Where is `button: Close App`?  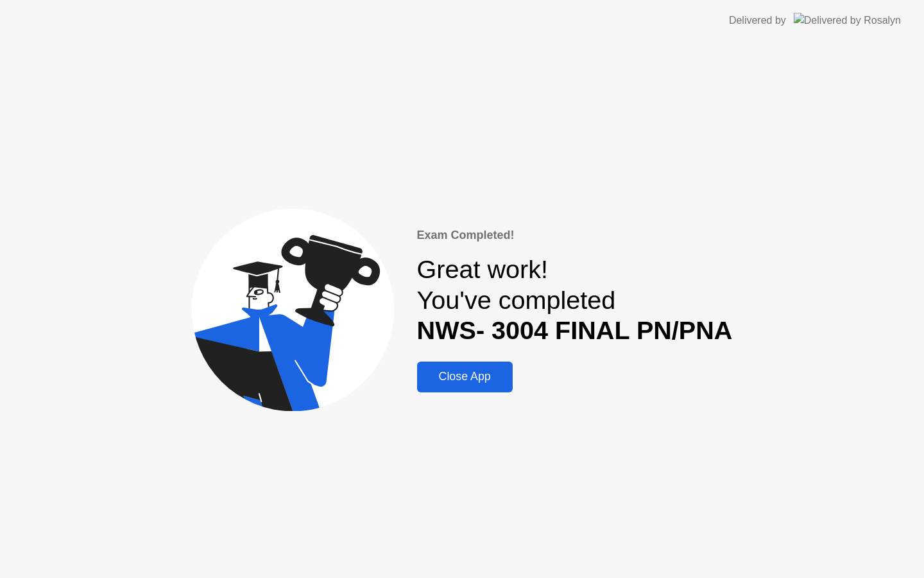
button: Close App is located at coordinates (465, 376).